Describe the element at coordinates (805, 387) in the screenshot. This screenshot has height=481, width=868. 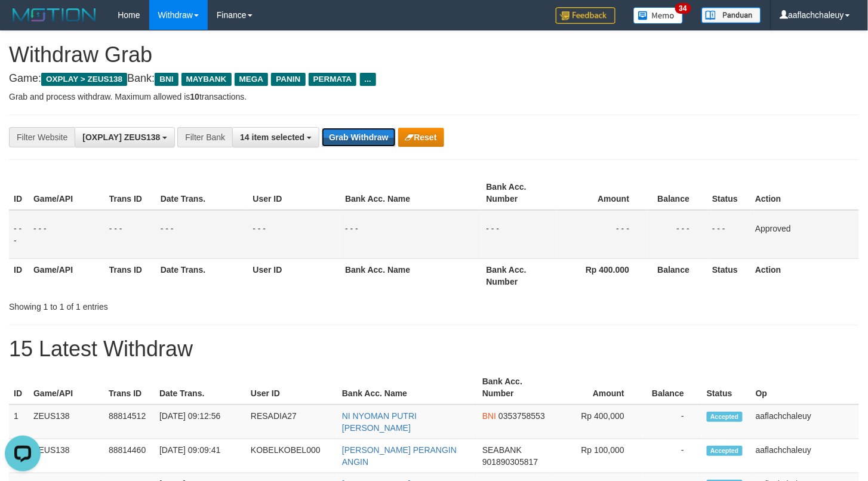
I see `th: Op` at that location.